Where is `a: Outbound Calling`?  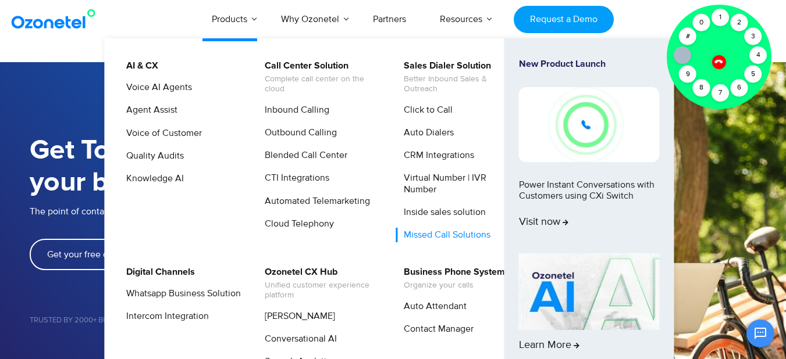 a: Outbound Calling is located at coordinates (298, 133).